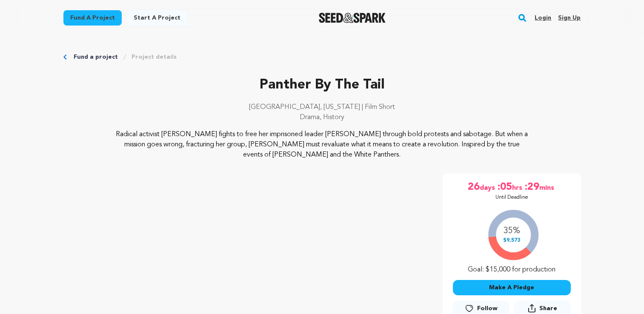  I want to click on a: Start a project, so click(157, 18).